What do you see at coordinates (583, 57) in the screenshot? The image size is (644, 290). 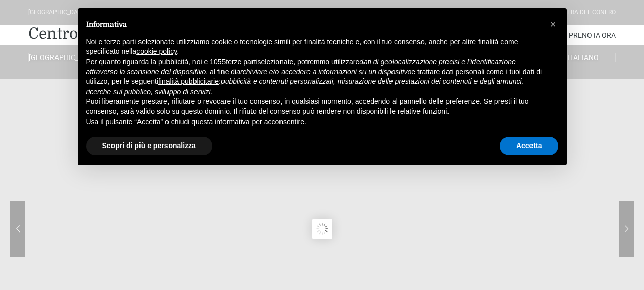 I see `span: Italiano` at bounding box center [583, 57].